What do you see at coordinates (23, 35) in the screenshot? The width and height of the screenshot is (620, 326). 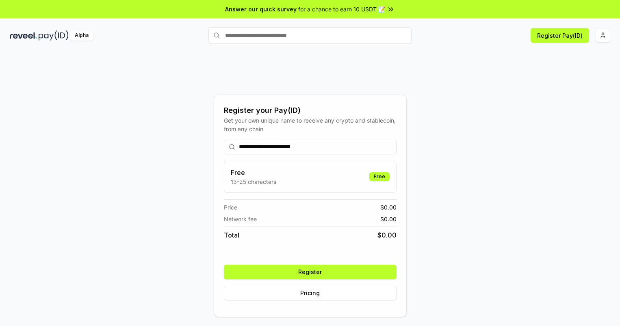 I see `img: reveel_dark` at bounding box center [23, 35].